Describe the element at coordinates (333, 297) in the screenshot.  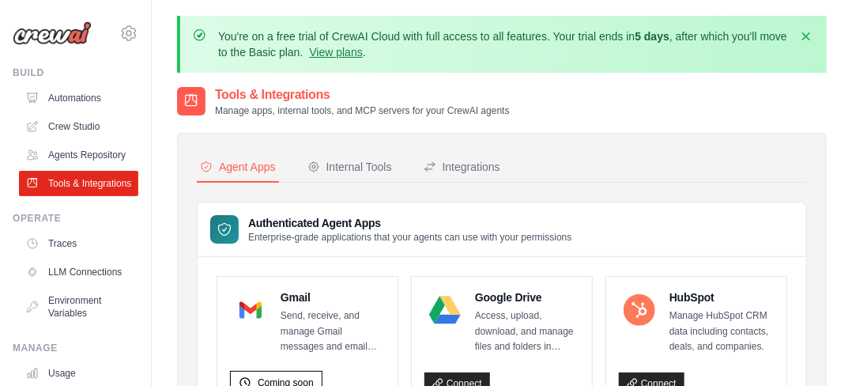
I see `h4: Gmail` at that location.